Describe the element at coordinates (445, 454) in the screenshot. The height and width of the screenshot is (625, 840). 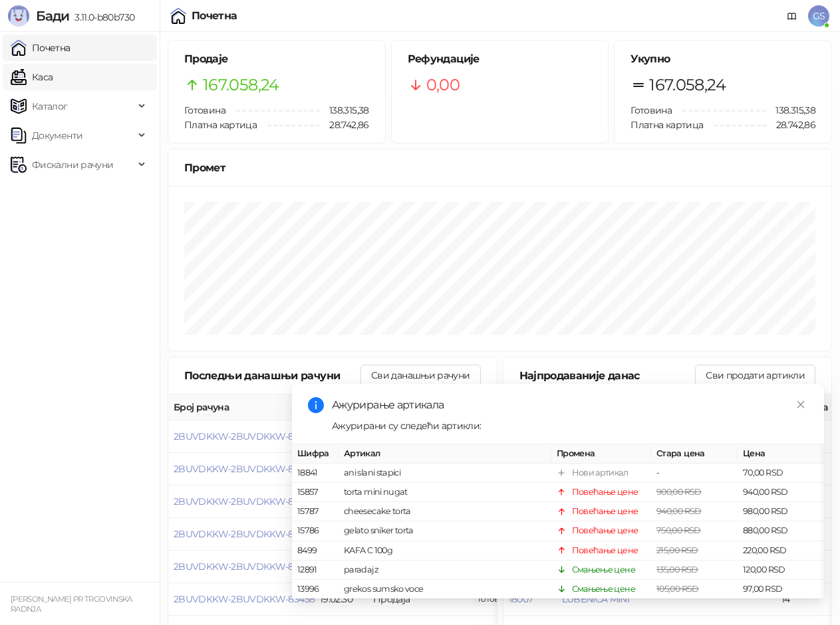
I see `th: Артикал` at that location.